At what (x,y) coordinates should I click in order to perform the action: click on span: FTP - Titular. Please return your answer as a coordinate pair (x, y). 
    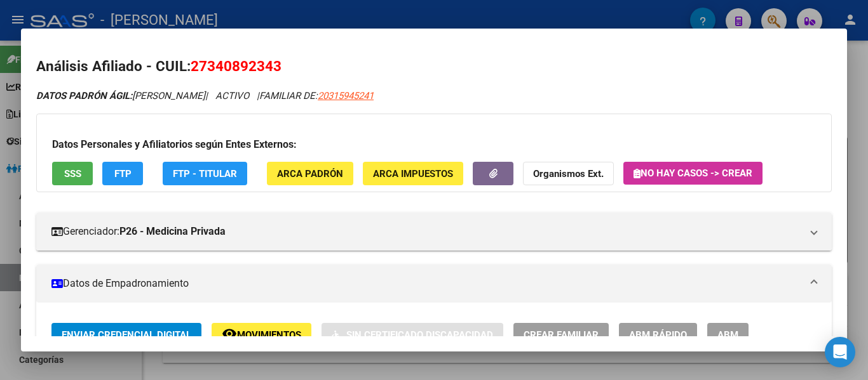
    Looking at the image, I should click on (204, 174).